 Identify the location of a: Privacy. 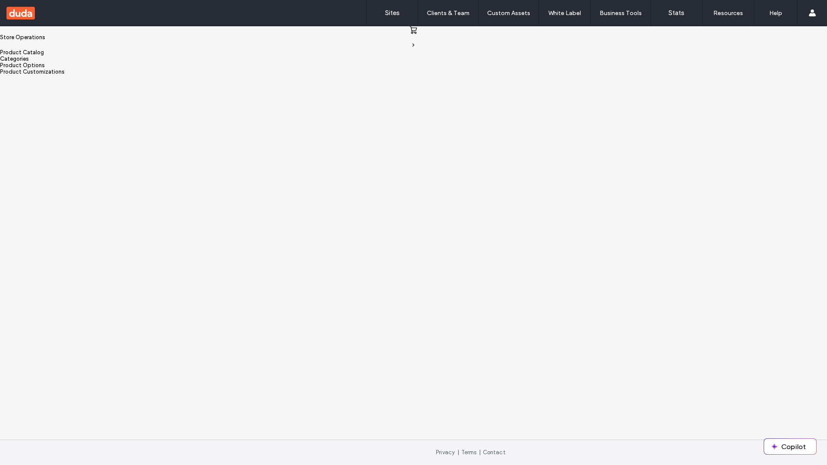
(445, 452).